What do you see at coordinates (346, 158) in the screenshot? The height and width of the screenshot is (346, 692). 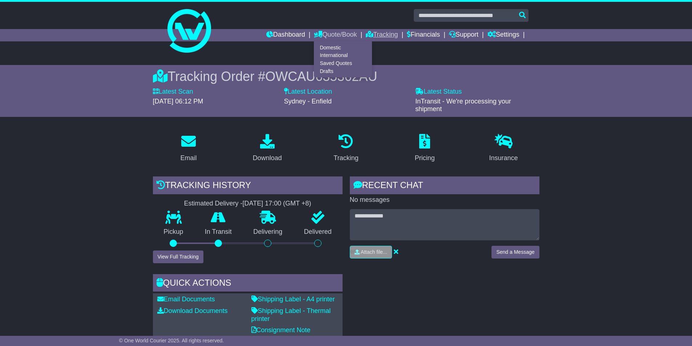 I see `div: Tracking` at bounding box center [346, 158].